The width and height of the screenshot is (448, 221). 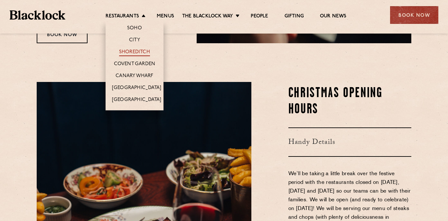 I want to click on a: Soho, so click(x=135, y=29).